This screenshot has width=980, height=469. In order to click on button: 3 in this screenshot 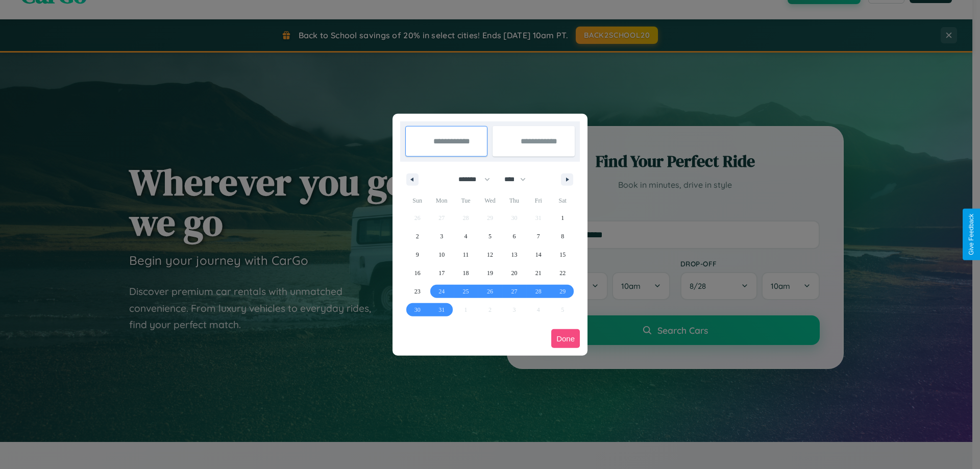, I will do `click(441, 236)`.